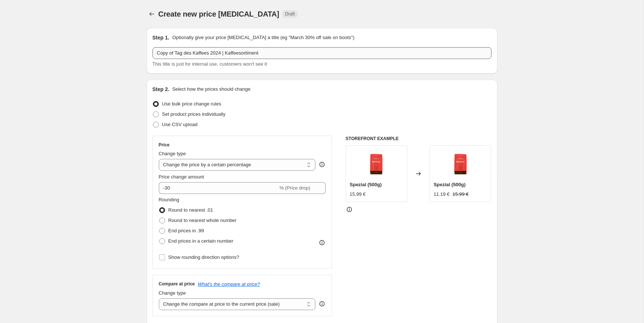 The image size is (644, 323). Describe the element at coordinates (201, 241) in the screenshot. I see `span: End prices in a certain number` at that location.